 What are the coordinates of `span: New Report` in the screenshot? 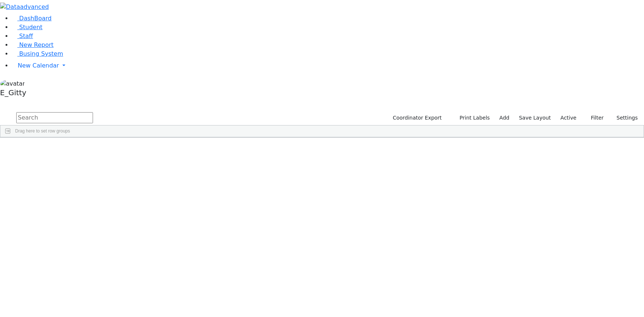 It's located at (36, 44).